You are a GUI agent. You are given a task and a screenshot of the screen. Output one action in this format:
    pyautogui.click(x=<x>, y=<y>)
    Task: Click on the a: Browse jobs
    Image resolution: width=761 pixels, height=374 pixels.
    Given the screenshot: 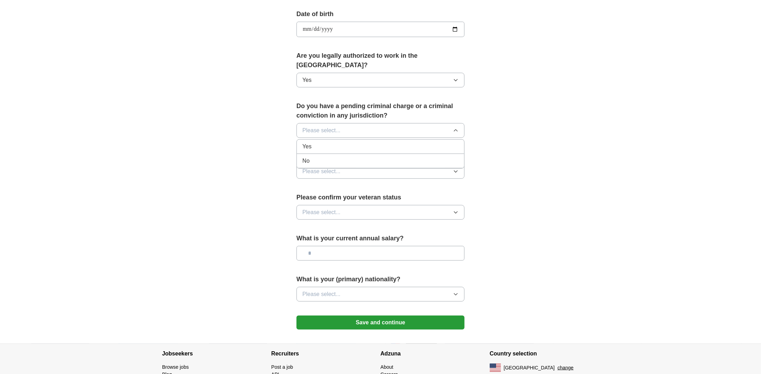 What is the action you would take?
    pyautogui.click(x=175, y=367)
    